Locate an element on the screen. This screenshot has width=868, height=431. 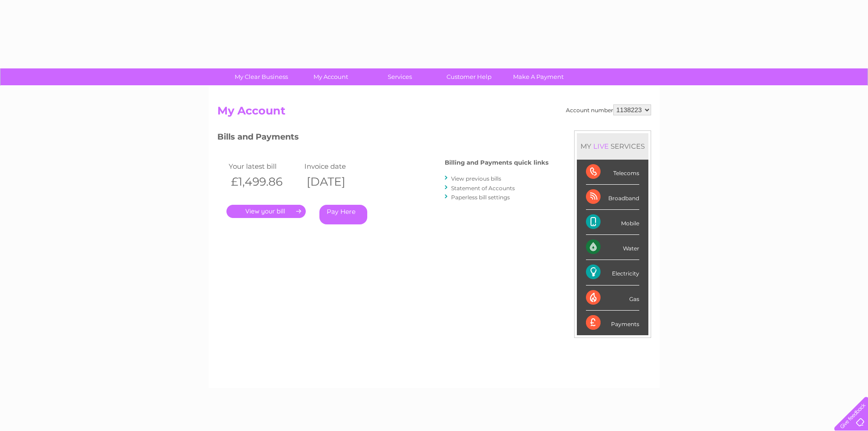
a: View previous bills is located at coordinates (476, 178).